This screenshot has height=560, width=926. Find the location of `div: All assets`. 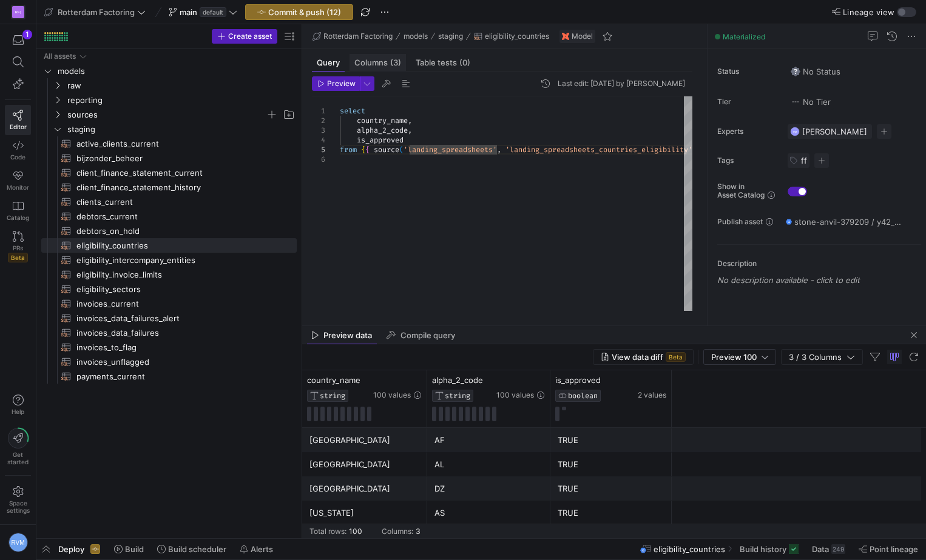

div: All assets is located at coordinates (60, 56).